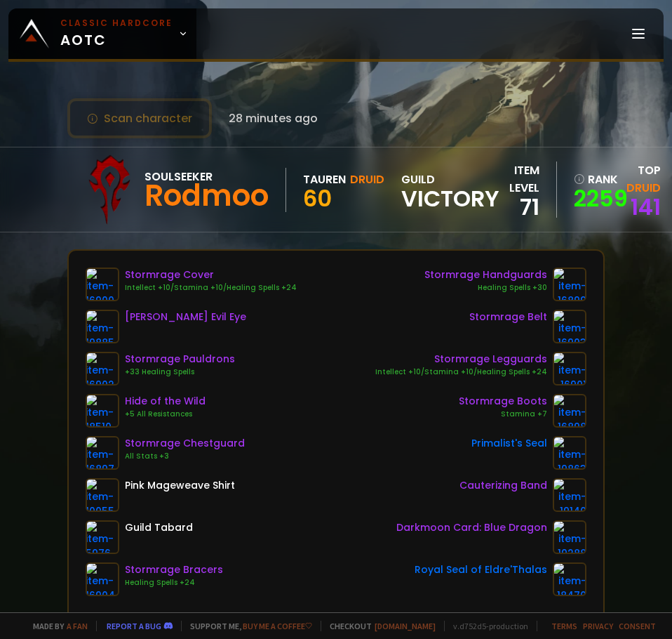 Image resolution: width=672 pixels, height=639 pixels. What do you see at coordinates (185, 443) in the screenshot?
I see `div: Stormrage Chestguard` at bounding box center [185, 443].